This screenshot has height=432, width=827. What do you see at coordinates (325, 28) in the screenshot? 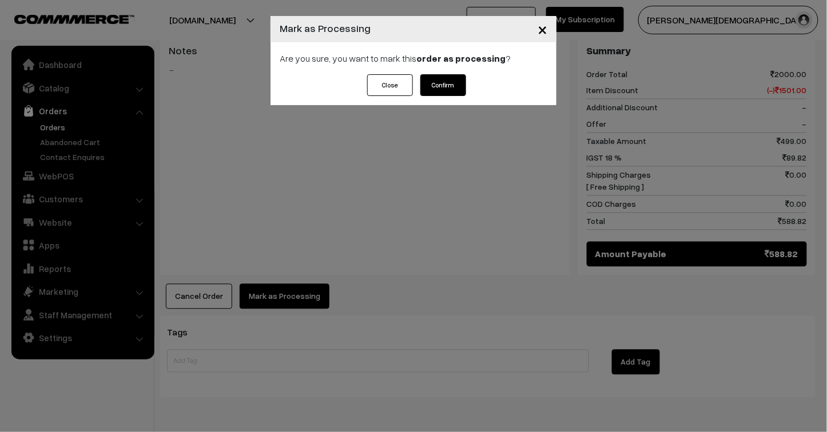
I see `h4: Mark as Processing` at bounding box center [325, 28].